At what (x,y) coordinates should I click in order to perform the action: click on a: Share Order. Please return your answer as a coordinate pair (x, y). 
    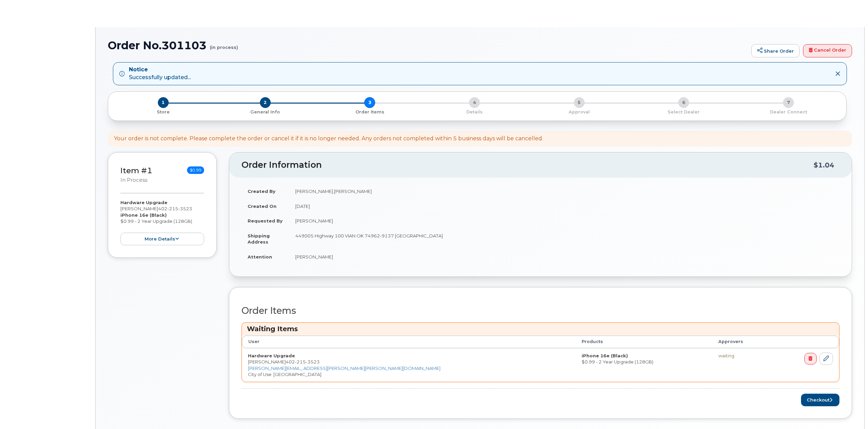
    Looking at the image, I should click on (775, 51).